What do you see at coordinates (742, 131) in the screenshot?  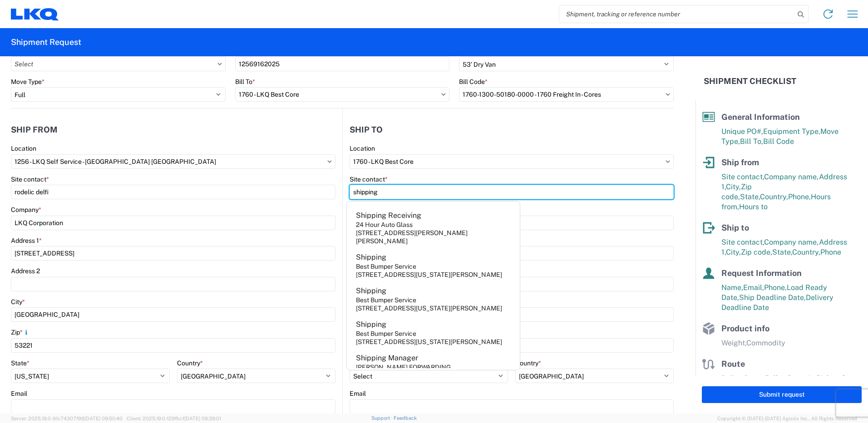 I see `span: Unique PO#,` at bounding box center [742, 131].